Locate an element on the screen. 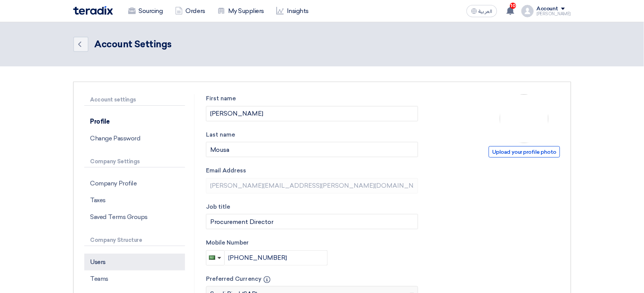  input: Enter your job title is located at coordinates (312, 222).